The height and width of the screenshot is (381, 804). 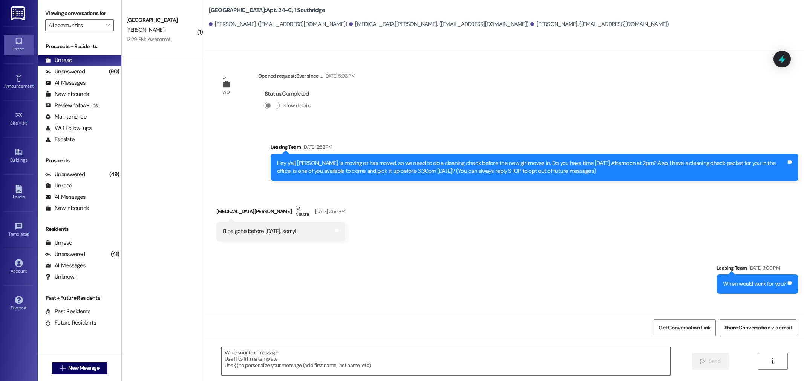 What do you see at coordinates (84, 368) in the screenshot?
I see `span: New Message` at bounding box center [84, 368].